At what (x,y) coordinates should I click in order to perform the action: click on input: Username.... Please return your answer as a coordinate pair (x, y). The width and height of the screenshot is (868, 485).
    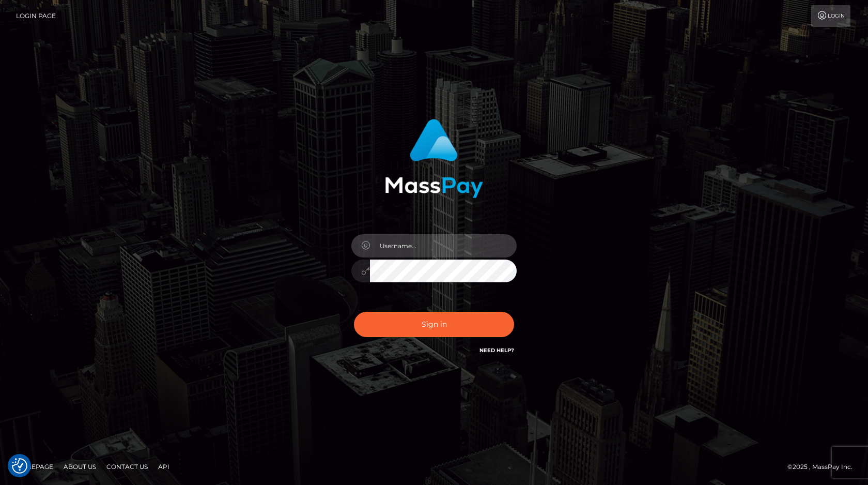
    Looking at the image, I should click on (444, 245).